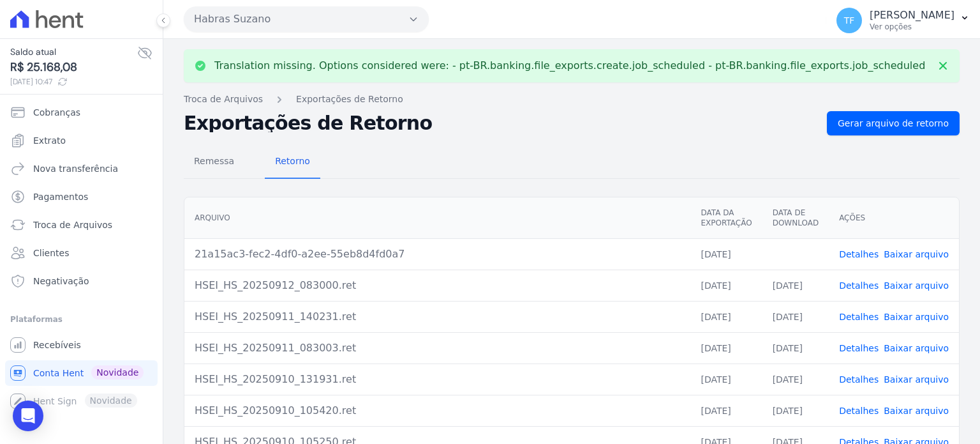 The height and width of the screenshot is (444, 980). I want to click on h2: Exportações de Retorno, so click(500, 123).